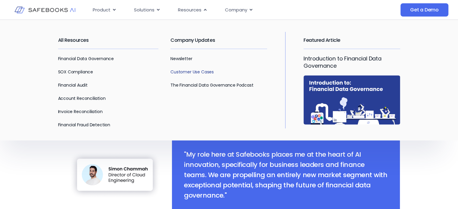 This screenshot has width=458, height=209. I want to click on div: Menu Toggle, so click(218, 10).